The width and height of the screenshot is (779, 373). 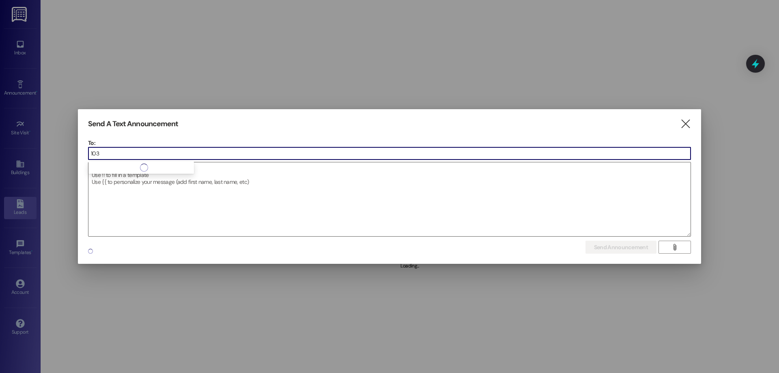 I want to click on p: To:, so click(x=390, y=143).